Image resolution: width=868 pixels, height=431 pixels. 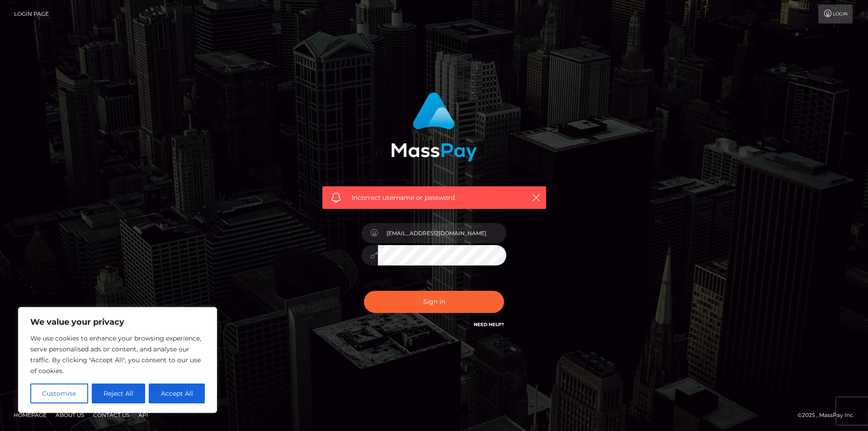 I want to click on p: We use cookies to enhance your browsing experience, serve personalised ads or content, and analys..., so click(x=118, y=354).